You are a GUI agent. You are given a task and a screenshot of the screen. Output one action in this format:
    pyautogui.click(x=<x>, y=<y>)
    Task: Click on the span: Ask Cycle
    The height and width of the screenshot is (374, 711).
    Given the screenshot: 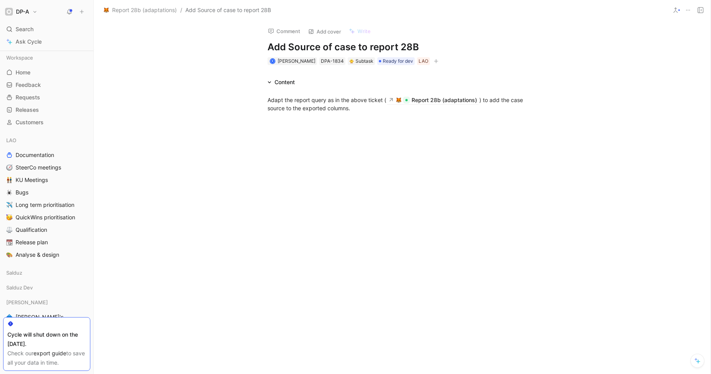 What is the action you would take?
    pyautogui.click(x=28, y=42)
    